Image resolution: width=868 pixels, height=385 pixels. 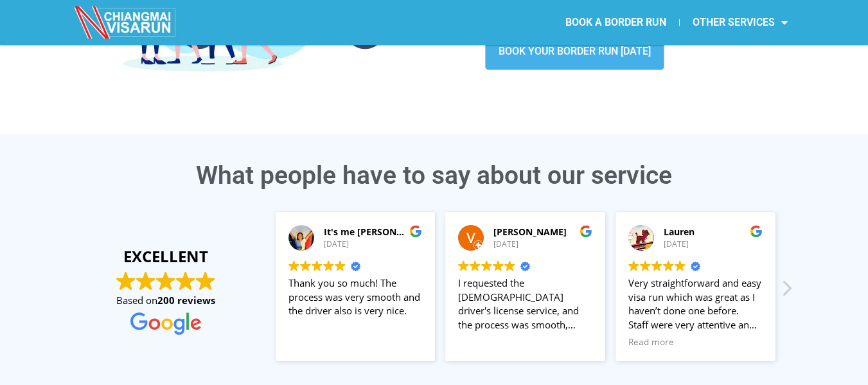 I want to click on div: Thank you so much! The process was very smooth and the driver also is very nice., so click(x=355, y=305).